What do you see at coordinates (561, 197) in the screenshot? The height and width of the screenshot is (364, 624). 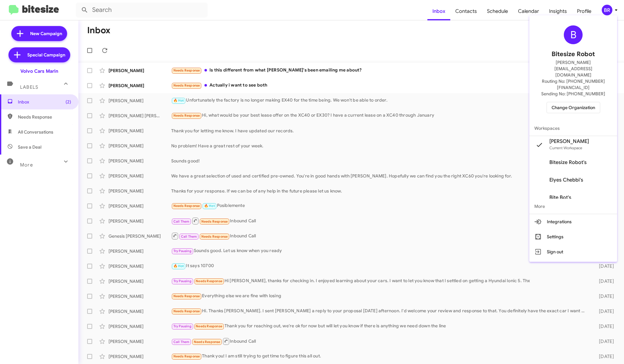 I see `span: Bite Bot's` at bounding box center [561, 197].